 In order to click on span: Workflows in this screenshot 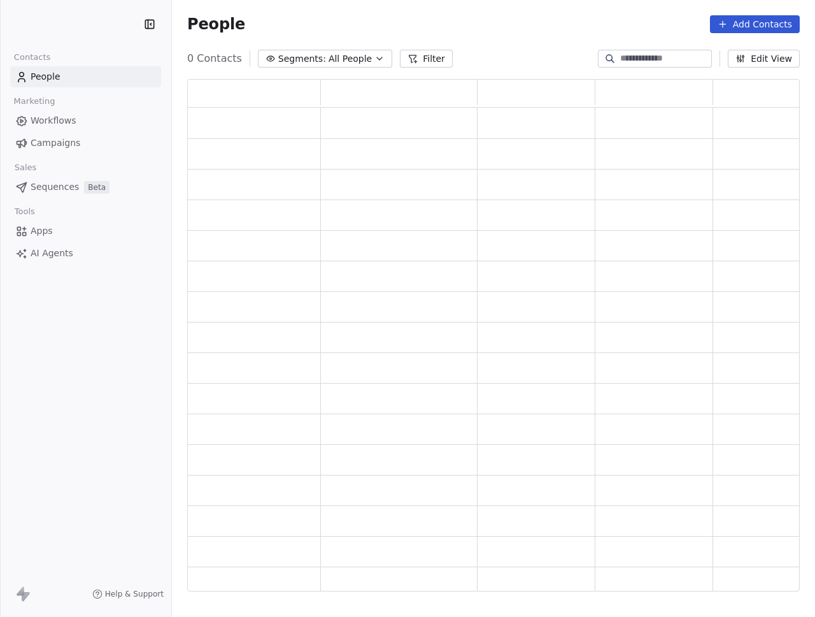, I will do `click(54, 120)`.